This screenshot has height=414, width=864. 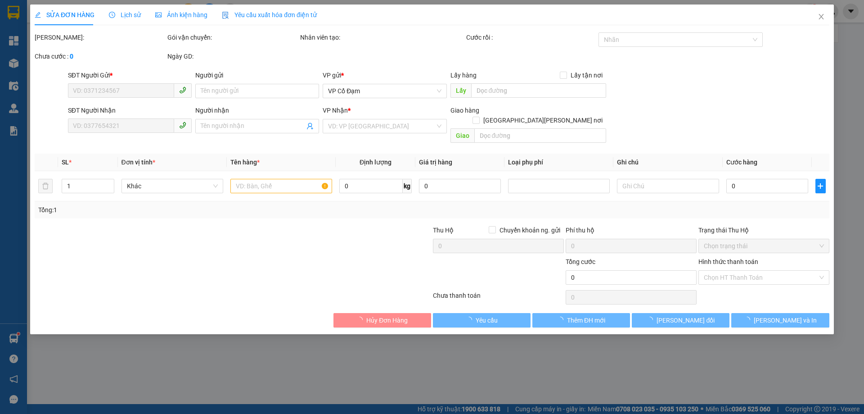 What do you see at coordinates (382, 320) in the screenshot?
I see `button: Hủy Đơn Hàng` at bounding box center [382, 320].